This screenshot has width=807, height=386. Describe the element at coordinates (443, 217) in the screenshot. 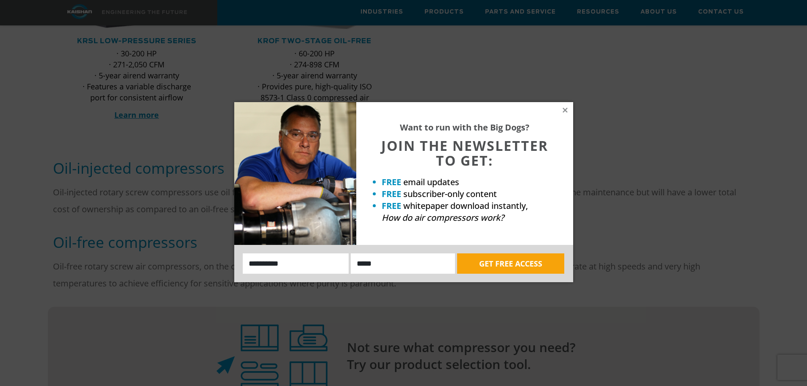

I see `em: How do air compressors work?` at that location.